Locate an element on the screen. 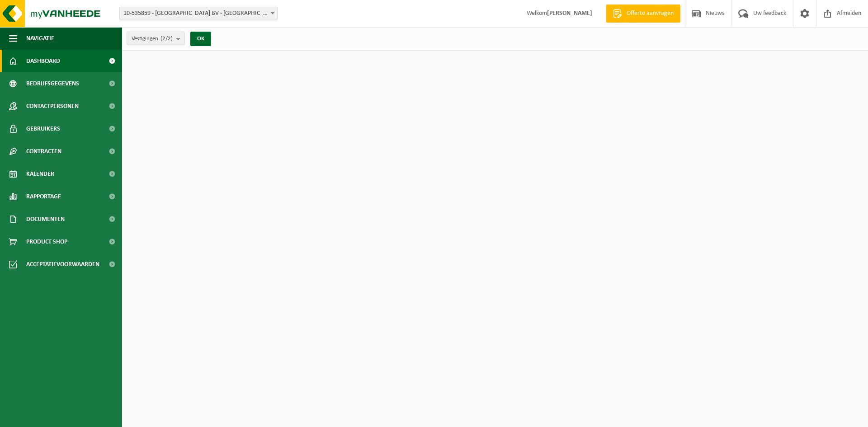  span: Dashboard is located at coordinates (43, 61).